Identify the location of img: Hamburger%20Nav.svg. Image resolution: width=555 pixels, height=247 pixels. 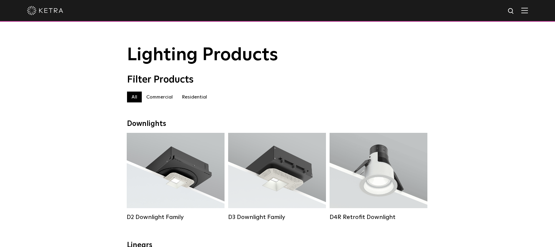
(525, 10).